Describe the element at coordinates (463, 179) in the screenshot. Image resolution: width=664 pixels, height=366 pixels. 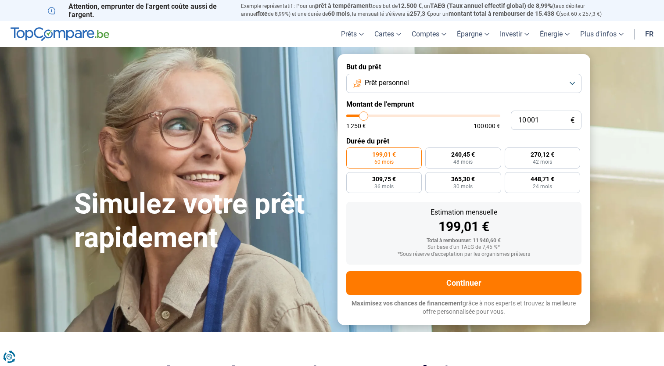
I see `span: 365,30 €` at that location.